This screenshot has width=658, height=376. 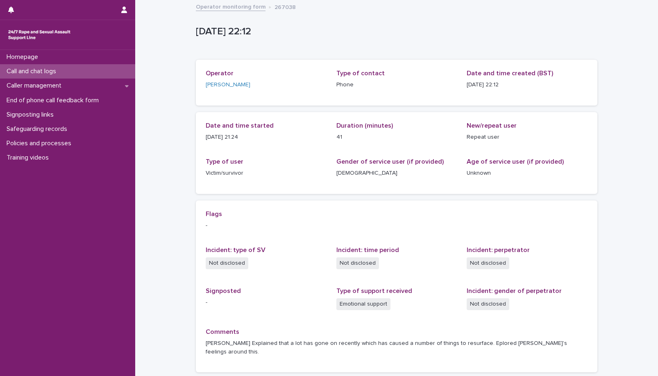 I want to click on p: Homepage, so click(x=24, y=57).